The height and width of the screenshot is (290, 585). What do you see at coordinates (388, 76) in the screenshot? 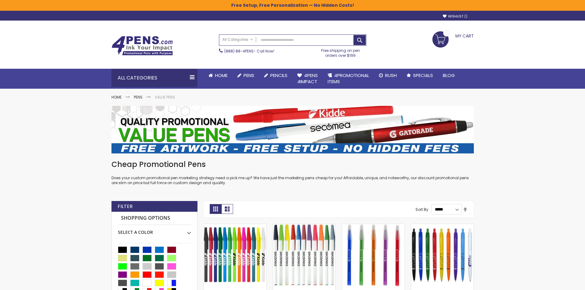
I see `a: Rush` at bounding box center [388, 76].